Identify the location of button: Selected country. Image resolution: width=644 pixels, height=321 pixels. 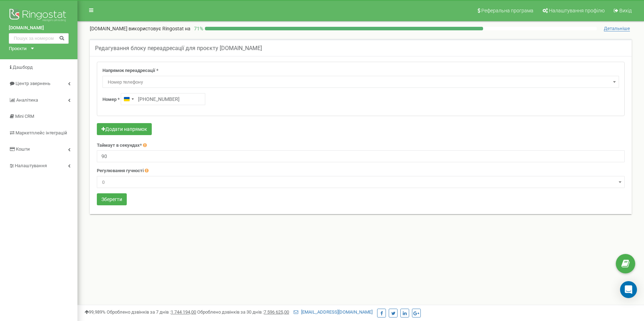
(128, 99).